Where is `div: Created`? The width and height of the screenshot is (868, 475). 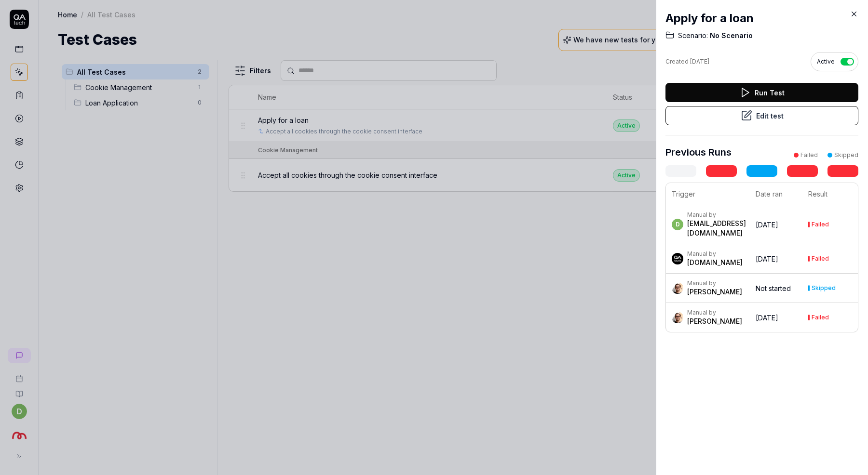 div: Created is located at coordinates (687, 62).